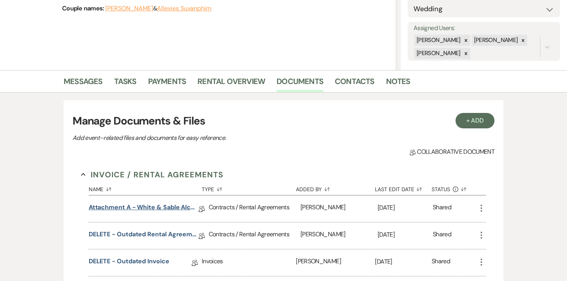  What do you see at coordinates (167, 84) in the screenshot?
I see `a: Payments` at bounding box center [167, 84].